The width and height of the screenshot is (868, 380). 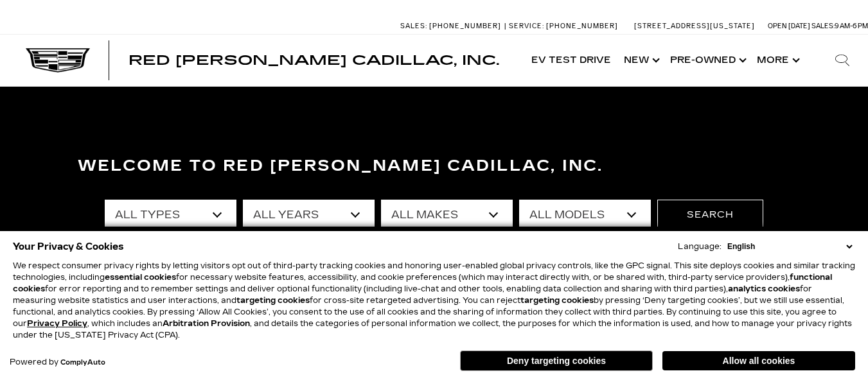 I want to click on span: Service:, so click(x=526, y=26).